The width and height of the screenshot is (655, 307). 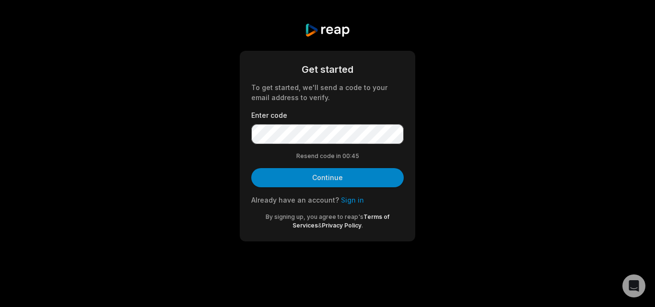 What do you see at coordinates (315, 217) in the screenshot?
I see `span: By signing up, you agree to reap's` at bounding box center [315, 217].